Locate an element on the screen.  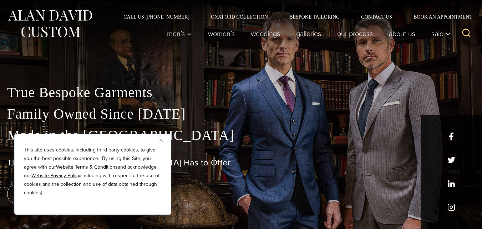
a: book an appointment is located at coordinates (57, 194).